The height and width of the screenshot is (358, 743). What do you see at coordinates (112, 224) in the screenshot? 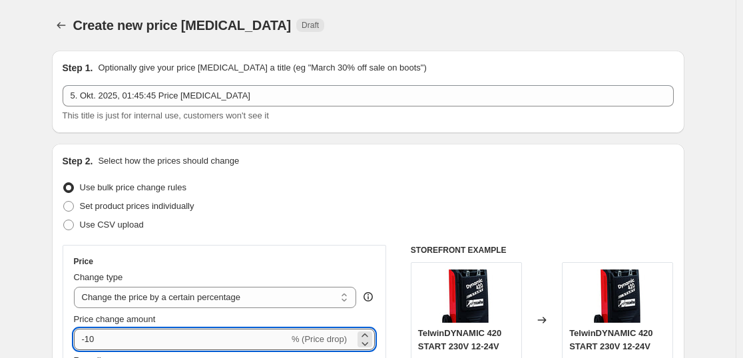
I see `span: Use CSV upload` at bounding box center [112, 224].